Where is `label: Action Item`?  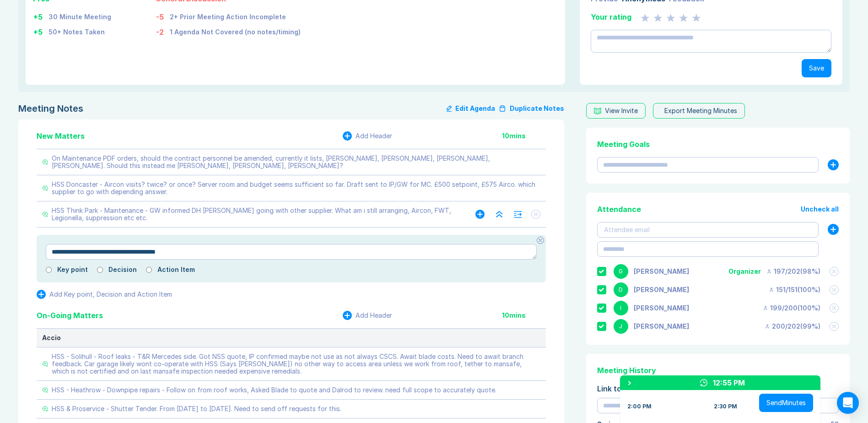
label: Action Item is located at coordinates (176, 270).